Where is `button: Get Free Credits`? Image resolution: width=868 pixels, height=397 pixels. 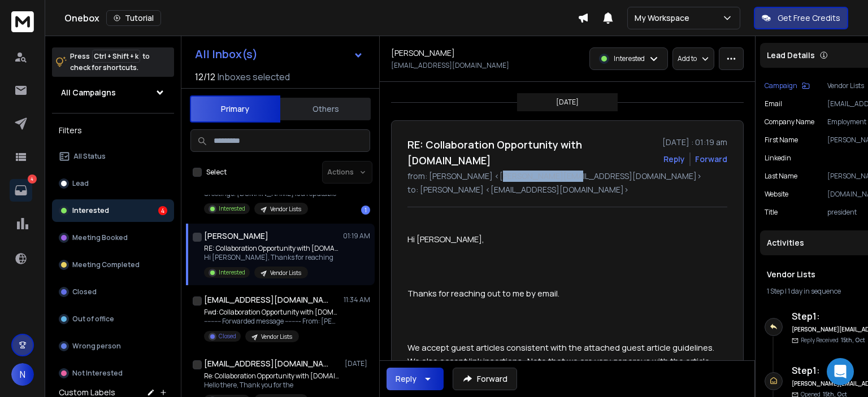 button: Get Free Credits is located at coordinates (800, 18).